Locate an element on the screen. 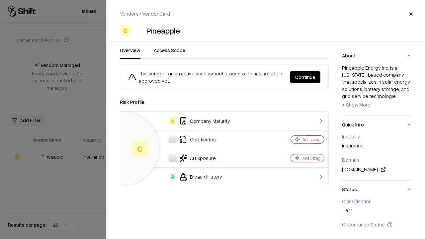 The image size is (425, 239). p: Vendors / Vendor Card is located at coordinates (145, 14).